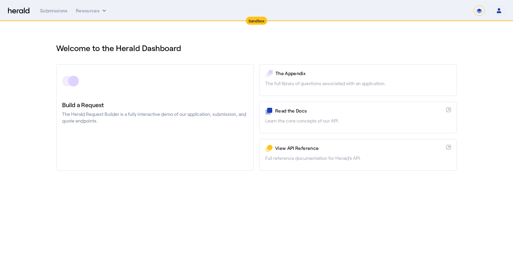 The height and width of the screenshot is (264, 513). Describe the element at coordinates (358, 118) in the screenshot. I see `a: Read the DocsLearn the core concepts of our API.` at that location.